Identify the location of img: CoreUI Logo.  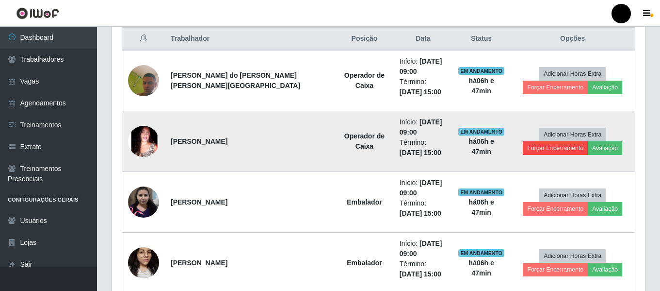
(37, 13).